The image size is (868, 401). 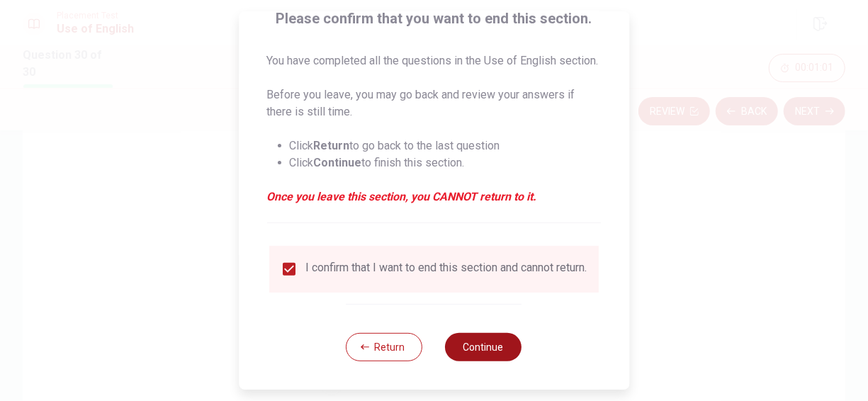 I want to click on p: You have completed all the questions in the Use of English section., so click(x=434, y=61).